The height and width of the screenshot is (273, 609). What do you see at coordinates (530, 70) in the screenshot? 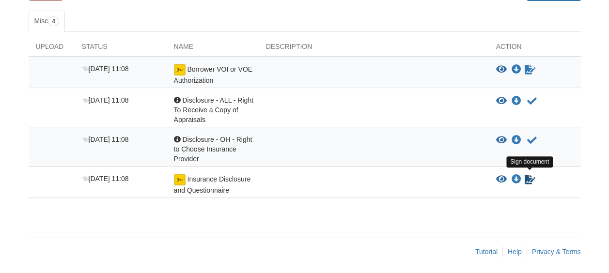
I see `a: Waiting for your co-borrower to e-sign` at bounding box center [530, 70].